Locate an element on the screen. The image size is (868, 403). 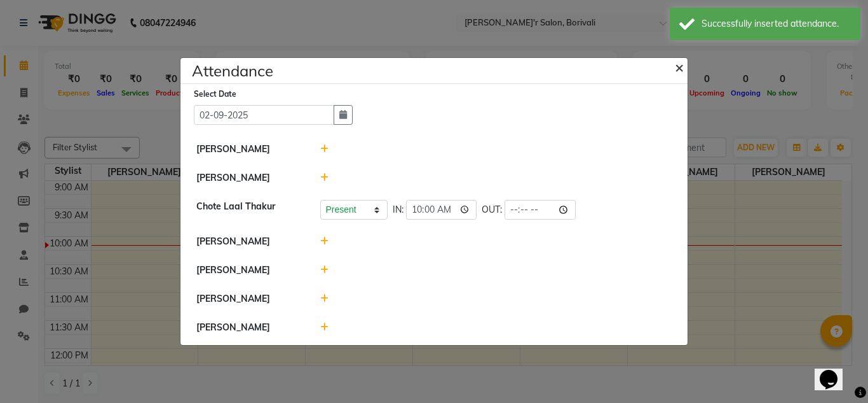
label: Select Date is located at coordinates (215, 94).